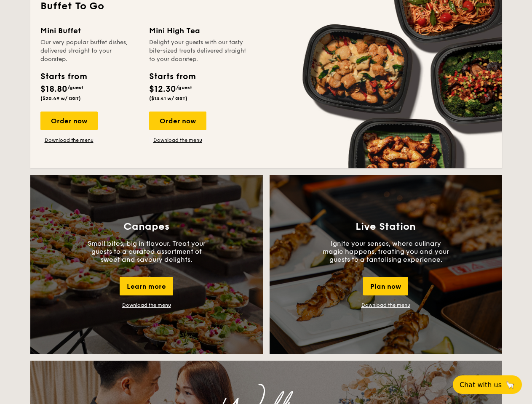  I want to click on div: Our very popular buffet dishes, delivered straight to your doorstep., so click(90, 51).